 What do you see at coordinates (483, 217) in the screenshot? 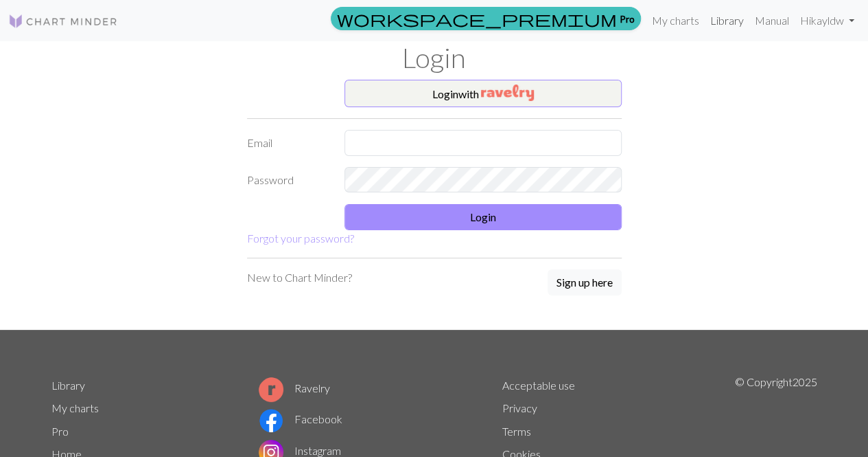
I see `button: Login` at bounding box center [483, 217].